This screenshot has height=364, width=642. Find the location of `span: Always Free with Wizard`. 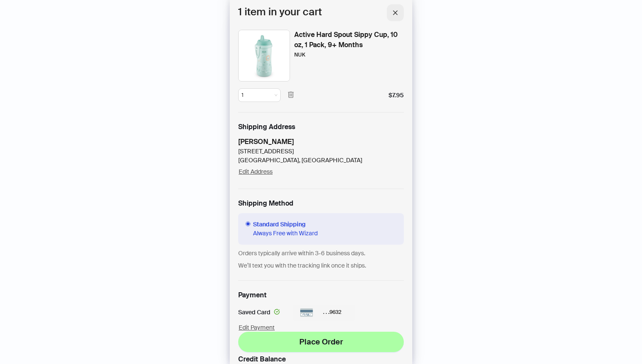

span: Always Free with Wizard is located at coordinates (285, 233).